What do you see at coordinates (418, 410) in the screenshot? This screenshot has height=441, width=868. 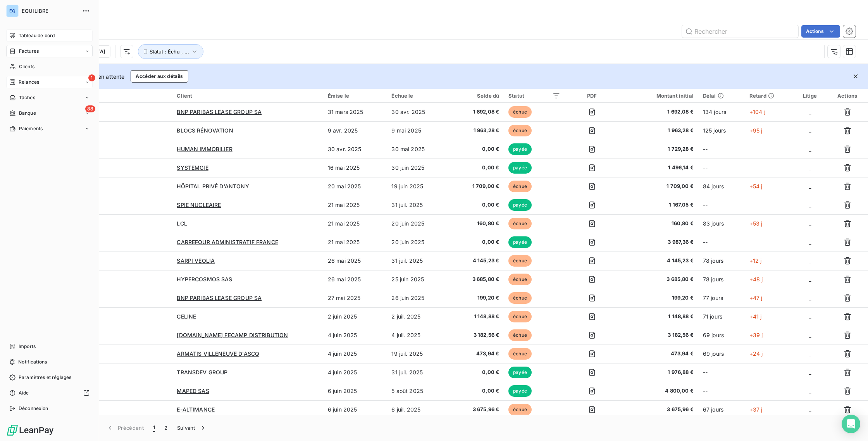 I see `td: 6 juil. 2025` at bounding box center [418, 410].